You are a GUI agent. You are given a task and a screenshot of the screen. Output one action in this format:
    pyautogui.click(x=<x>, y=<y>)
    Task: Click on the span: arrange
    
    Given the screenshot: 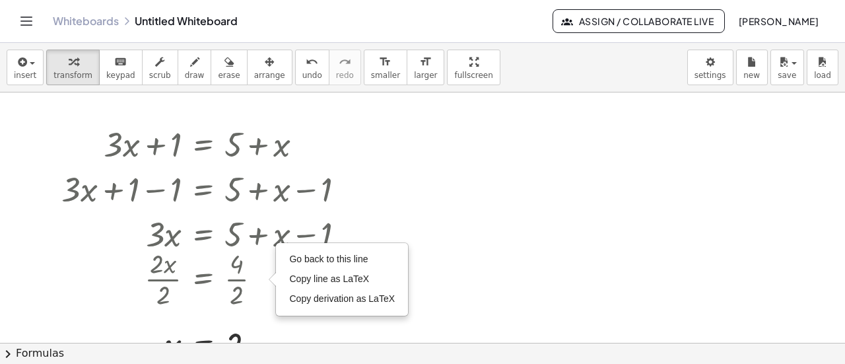 What is the action you would take?
    pyautogui.click(x=269, y=75)
    